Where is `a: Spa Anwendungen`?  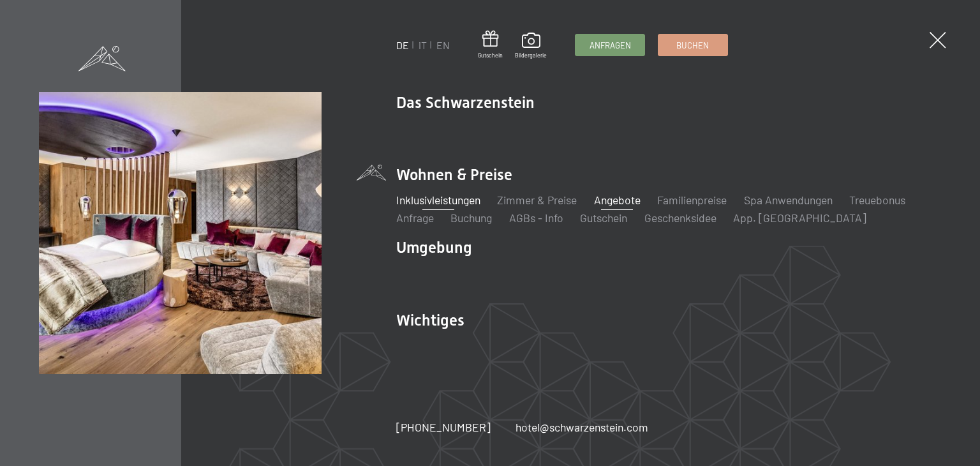 a: Spa Anwendungen is located at coordinates (788, 200).